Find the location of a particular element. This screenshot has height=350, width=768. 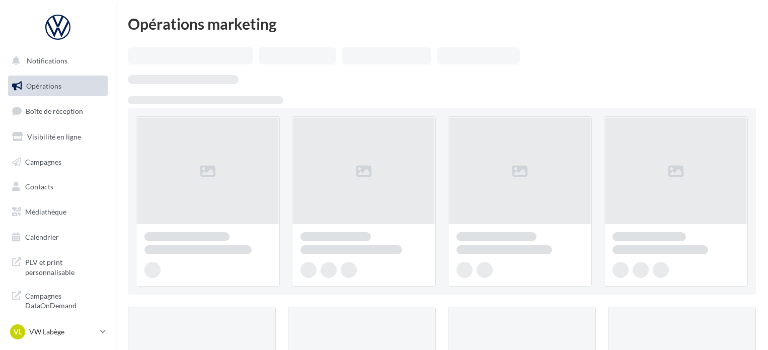

span: Visibilité en ligne is located at coordinates (54, 136).